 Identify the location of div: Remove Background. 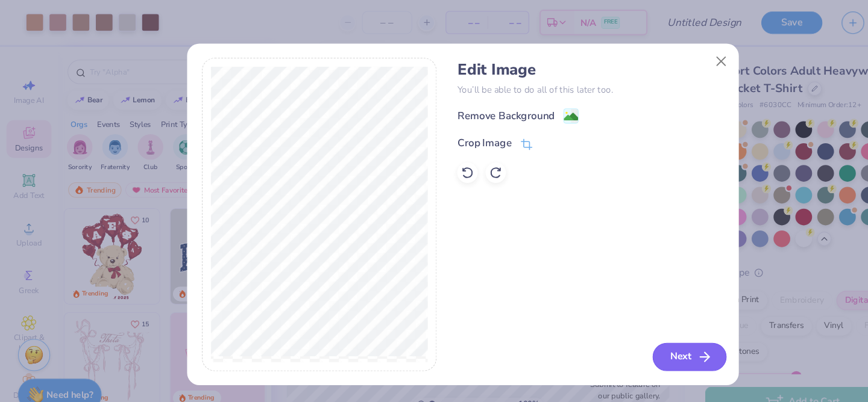
(474, 109).